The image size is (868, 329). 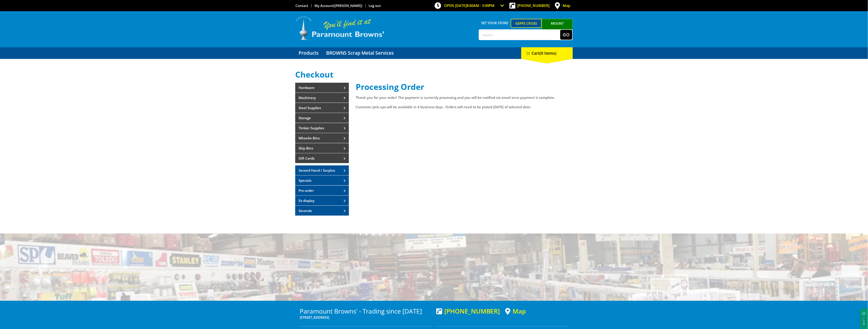 What do you see at coordinates (309, 53) in the screenshot?
I see `a: Go to the Products page` at bounding box center [309, 53].